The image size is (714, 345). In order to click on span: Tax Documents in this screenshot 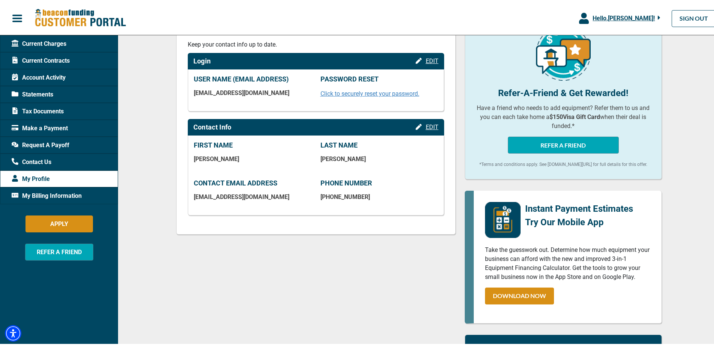, I will do `click(37, 110)`.